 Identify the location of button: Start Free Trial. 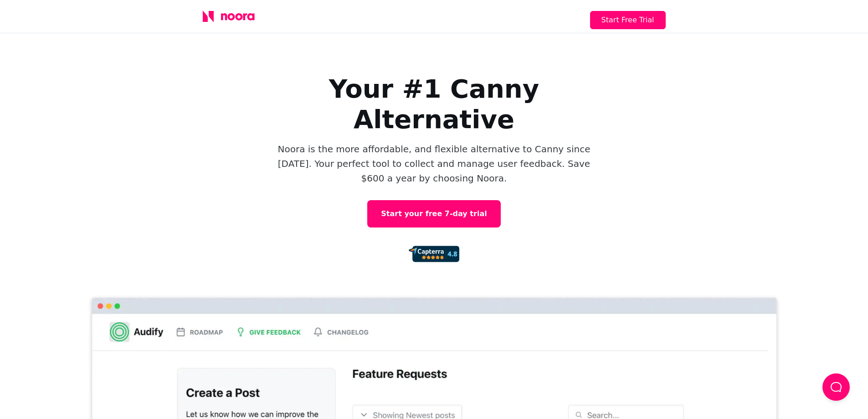
(628, 20).